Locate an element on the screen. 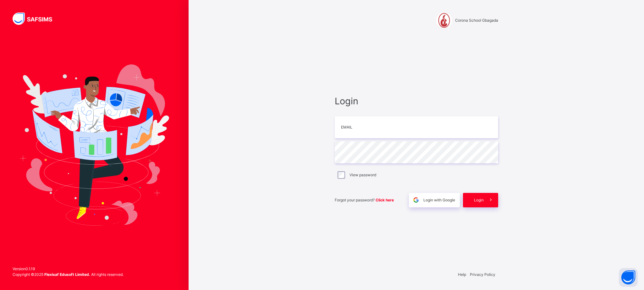 This screenshot has width=644, height=290. a: Help is located at coordinates (463, 275).